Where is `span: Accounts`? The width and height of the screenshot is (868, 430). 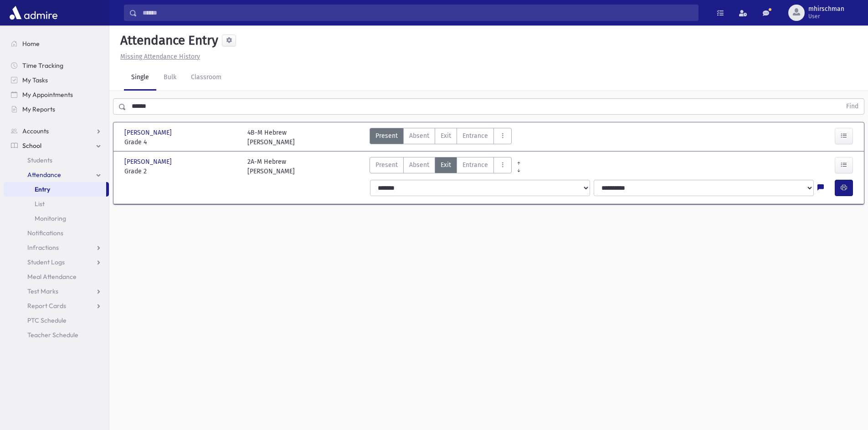 span: Accounts is located at coordinates (35, 131).